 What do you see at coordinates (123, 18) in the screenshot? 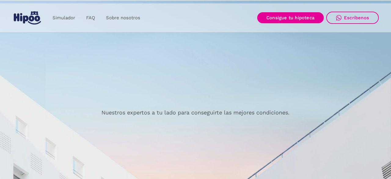
I see `a: Sobre nosotros` at bounding box center [123, 18].